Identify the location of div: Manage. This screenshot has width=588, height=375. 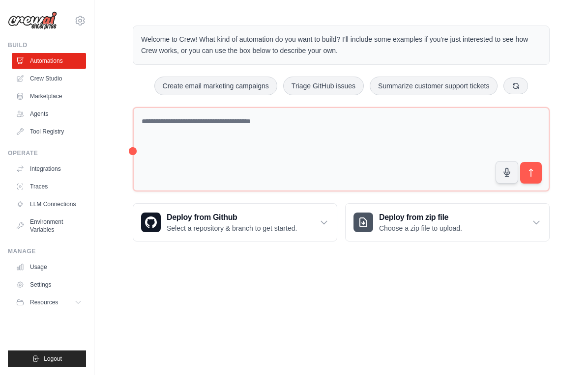
(47, 252).